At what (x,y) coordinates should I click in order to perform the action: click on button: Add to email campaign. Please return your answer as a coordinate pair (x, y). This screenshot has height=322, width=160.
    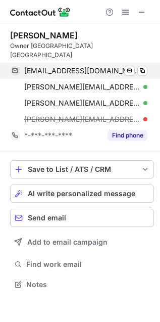
    Looking at the image, I should click on (82, 242).